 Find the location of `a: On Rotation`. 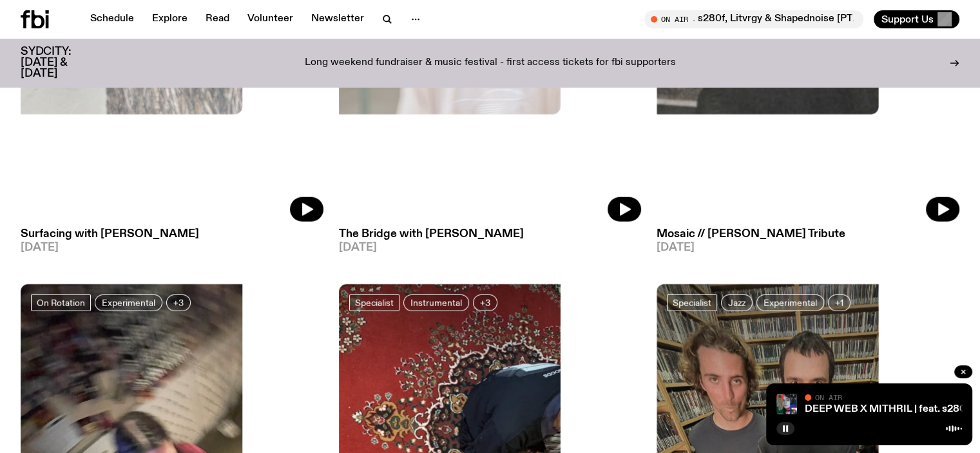

a: On Rotation is located at coordinates (60, 303).